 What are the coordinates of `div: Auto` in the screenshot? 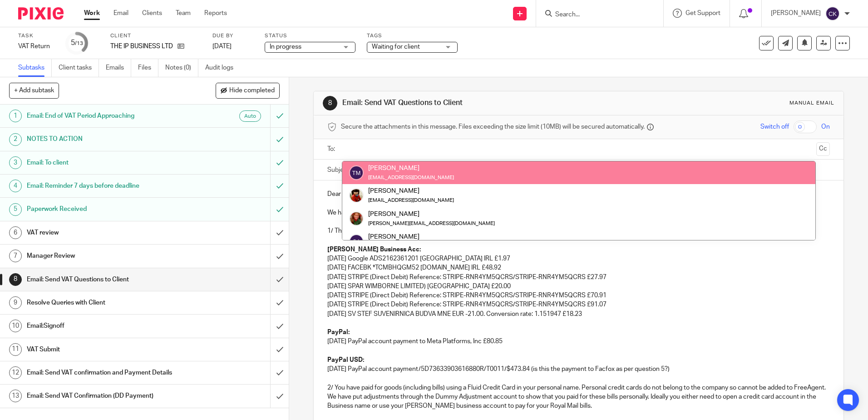 It's located at (250, 116).